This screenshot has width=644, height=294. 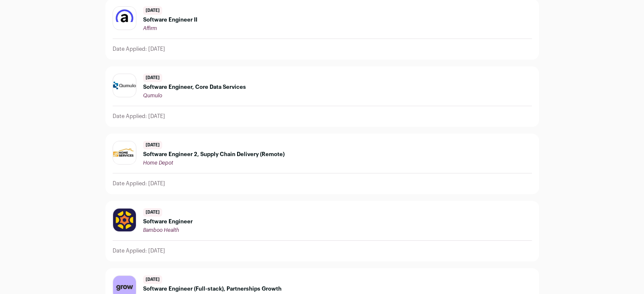 What do you see at coordinates (125, 18) in the screenshot?
I see `img: b8aebdd1f910e78187220eb90cc21d50074b3a99d53b240b52f0c4a299e1e609.jpg` at bounding box center [125, 18].